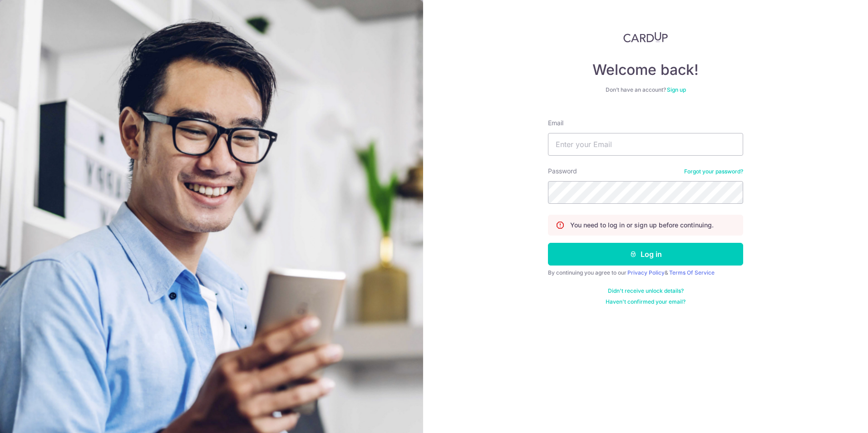 This screenshot has width=868, height=433. Describe the element at coordinates (556, 123) in the screenshot. I see `label: Email` at that location.